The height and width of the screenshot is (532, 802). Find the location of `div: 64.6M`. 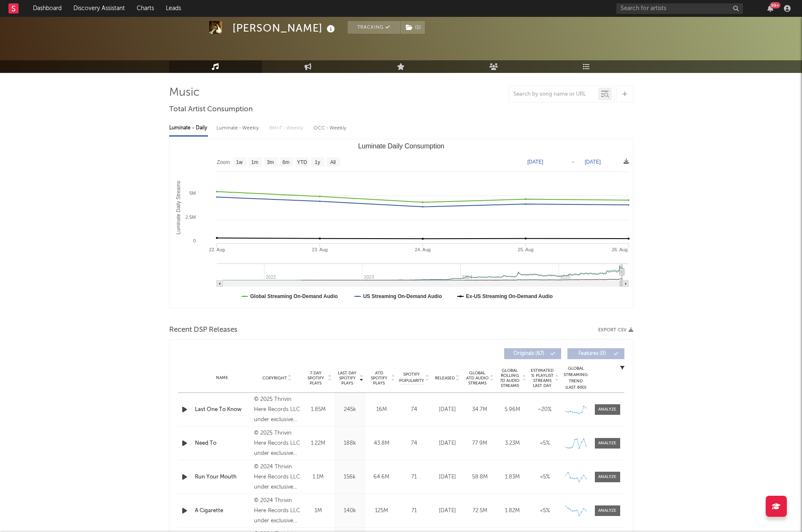

div: 64.6M is located at coordinates (381, 477).